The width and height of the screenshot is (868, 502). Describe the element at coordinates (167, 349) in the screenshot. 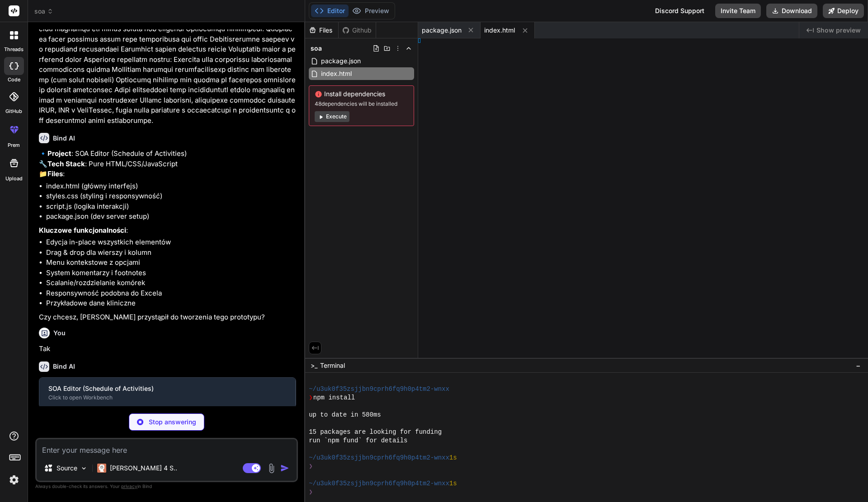

I see `p: Tak` at that location.